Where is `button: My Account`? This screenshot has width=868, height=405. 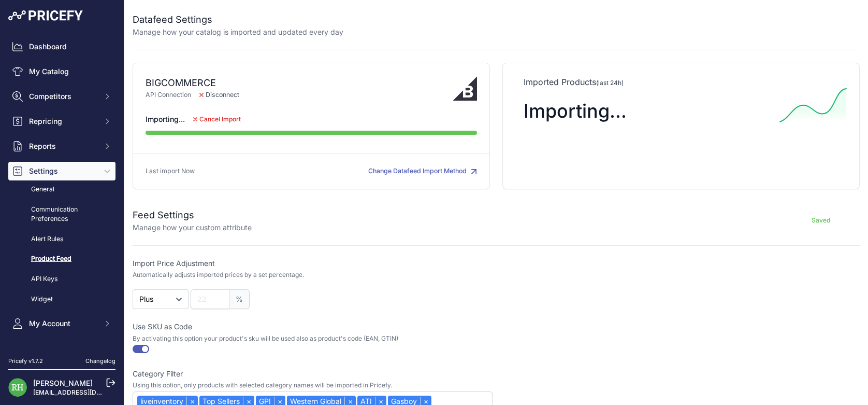
button: My Account is located at coordinates (62, 324).